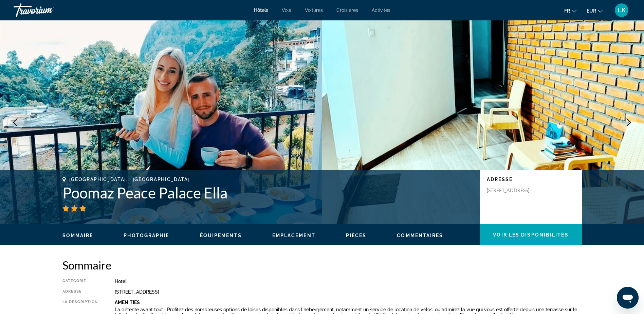  I want to click on button: Commentaires, so click(420, 236).